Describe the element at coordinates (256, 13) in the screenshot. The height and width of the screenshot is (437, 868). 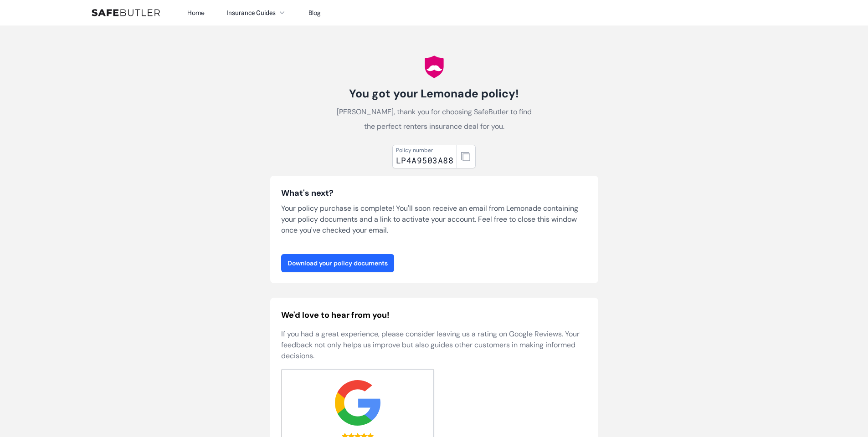
I see `button: Insurance Guides` at that location.